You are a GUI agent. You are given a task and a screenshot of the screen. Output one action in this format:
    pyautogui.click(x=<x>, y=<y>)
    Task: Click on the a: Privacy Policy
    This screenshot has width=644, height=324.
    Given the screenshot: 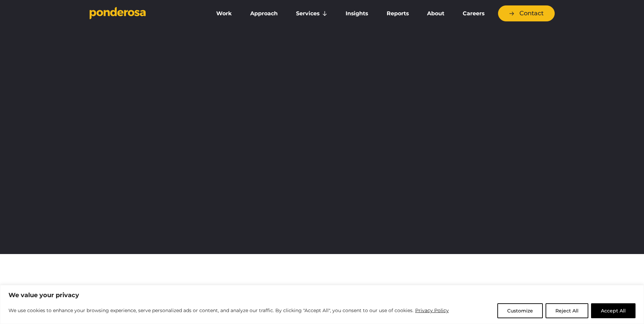 What is the action you would take?
    pyautogui.click(x=431, y=310)
    